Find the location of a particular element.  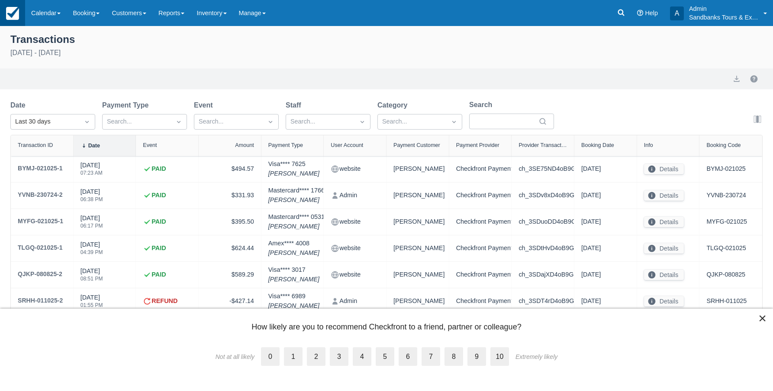

div: Last 30 days is located at coordinates (45, 122).